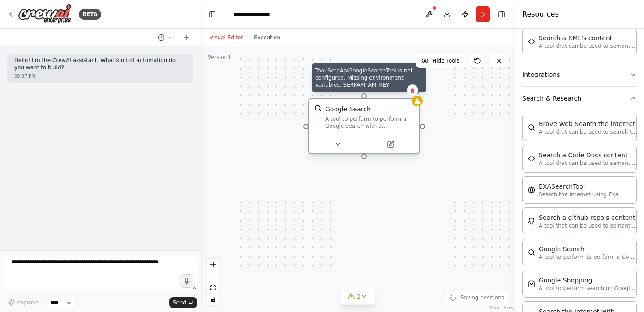 This screenshot has width=644, height=312. Describe the element at coordinates (165, 38) in the screenshot. I see `button: Switch to previous chat` at that location.